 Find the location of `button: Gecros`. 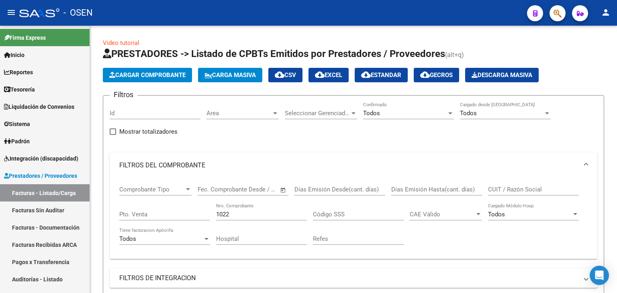

button: Gecros is located at coordinates (436, 75).